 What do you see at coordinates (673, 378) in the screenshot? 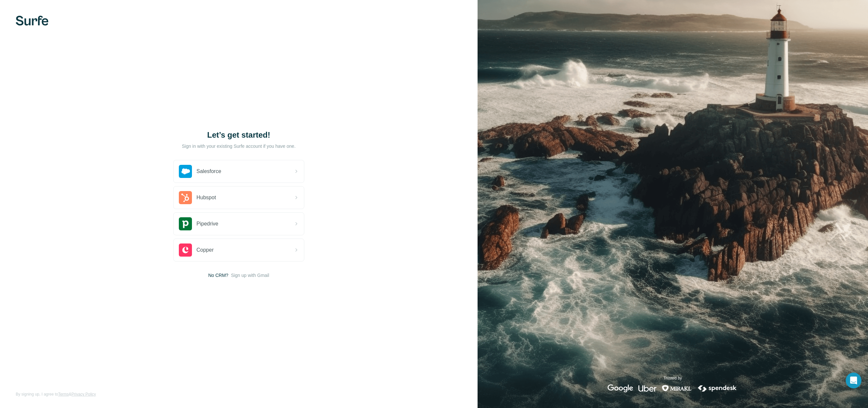
I see `p: Trusted by` at bounding box center [673, 378].